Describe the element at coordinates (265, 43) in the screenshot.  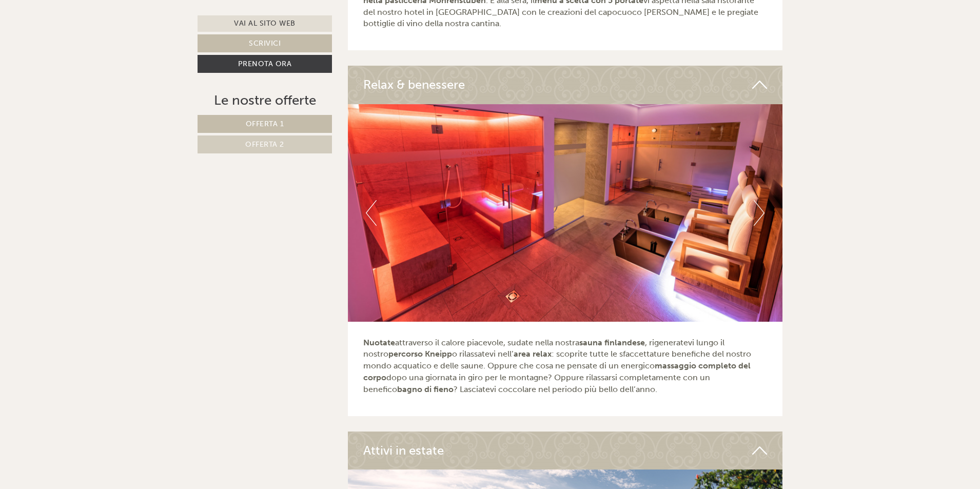
I see `a: Scrivici` at that location.